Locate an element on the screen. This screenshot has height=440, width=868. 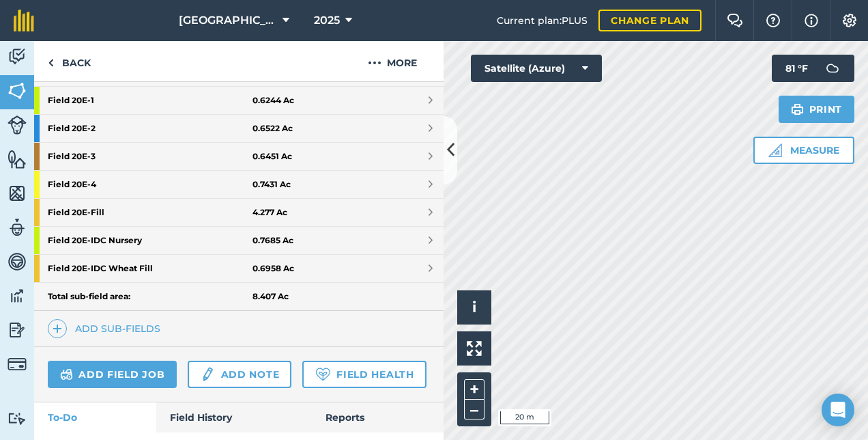
span: 2025 is located at coordinates (327, 21).